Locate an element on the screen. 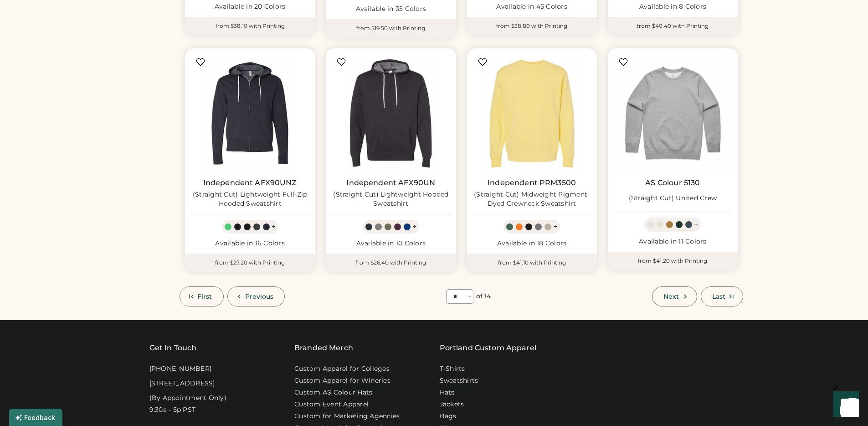 The image size is (868, 426). div: Available in 45 Colors is located at coordinates (532, 7).